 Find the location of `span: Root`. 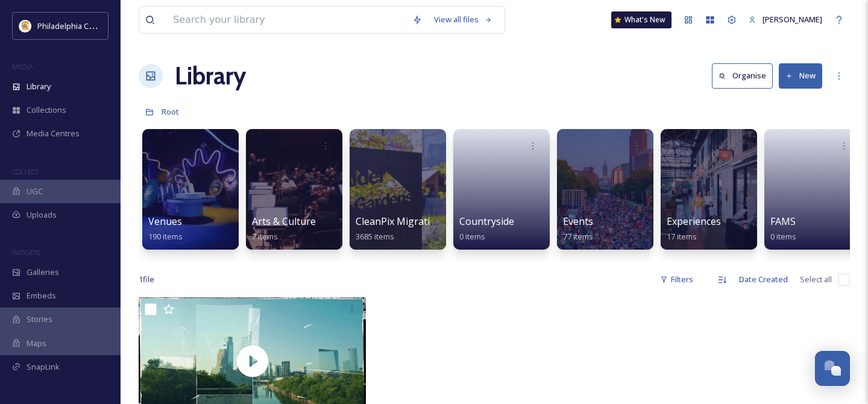

span: Root is located at coordinates (170, 112).